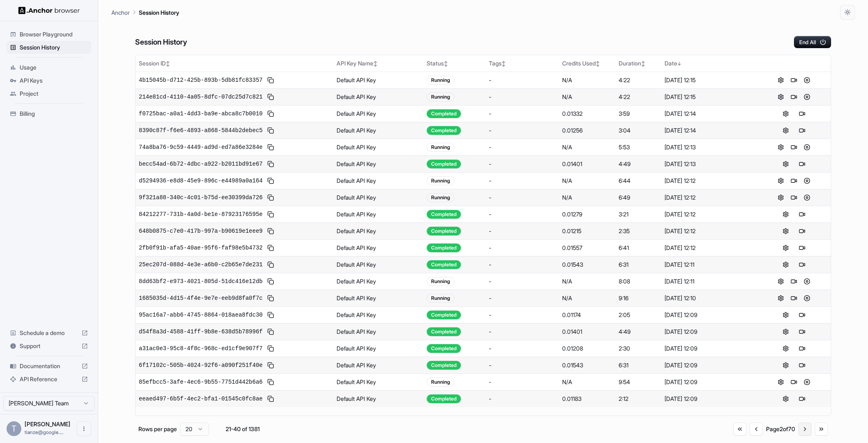  What do you see at coordinates (200, 248) in the screenshot?
I see `span: 2fb0f91b-afa5-40ae-95f6-faf98e5b4732` at bounding box center [200, 248].